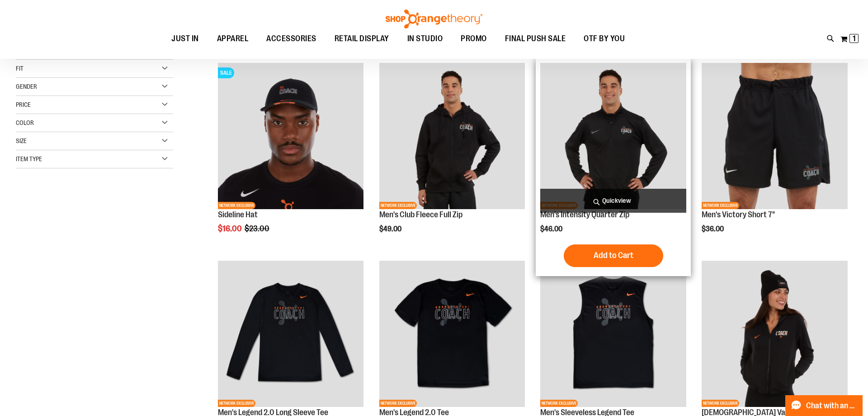 The image size is (868, 416). Describe the element at coordinates (258, 228) in the screenshot. I see `span: $23.00` at that location.